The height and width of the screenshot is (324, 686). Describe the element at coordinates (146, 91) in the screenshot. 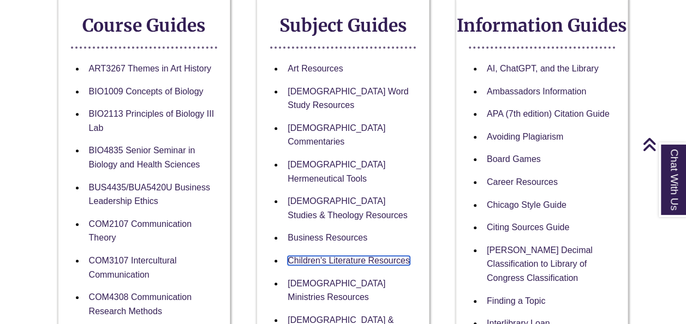

I see `a: BIO1009 Concepts of Biology` at that location.